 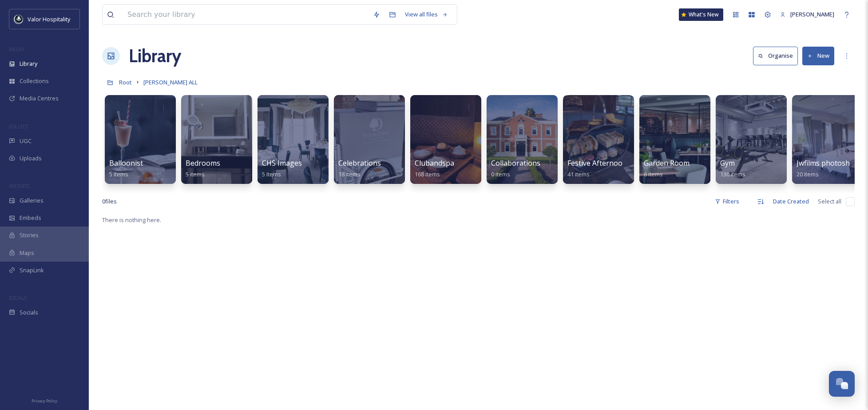 I want to click on div: What's New, so click(x=701, y=15).